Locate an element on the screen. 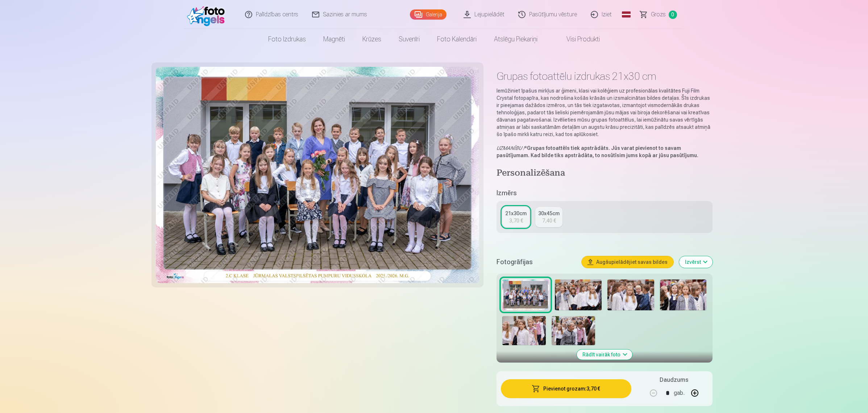 The width and height of the screenshot is (868, 413). span: 0 is located at coordinates (672, 15).